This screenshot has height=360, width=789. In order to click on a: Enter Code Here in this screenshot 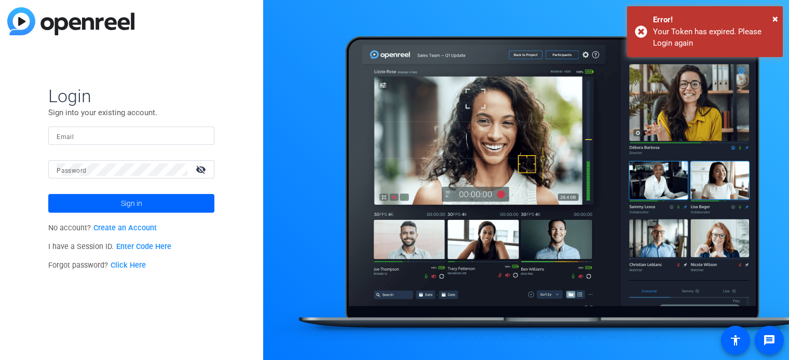, I will do `click(144, 247)`.